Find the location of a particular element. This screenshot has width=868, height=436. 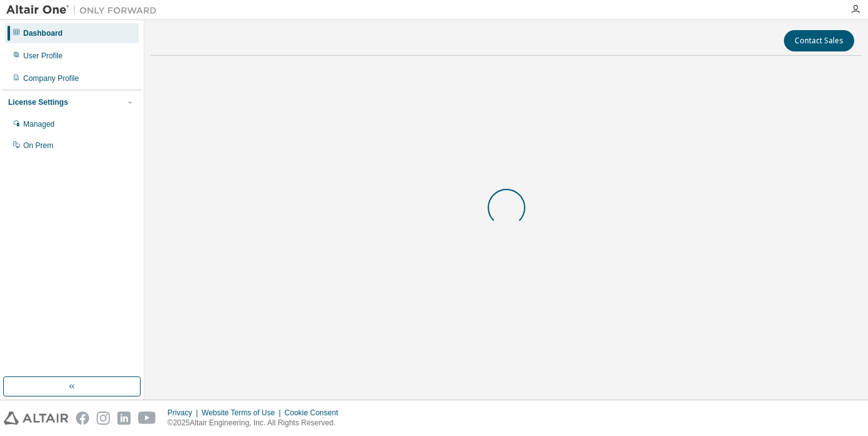

img: instagram.svg is located at coordinates (103, 418).